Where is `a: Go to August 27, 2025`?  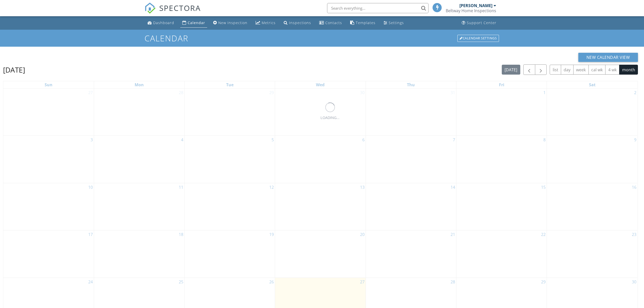 a: Go to August 27, 2025 is located at coordinates (362, 282).